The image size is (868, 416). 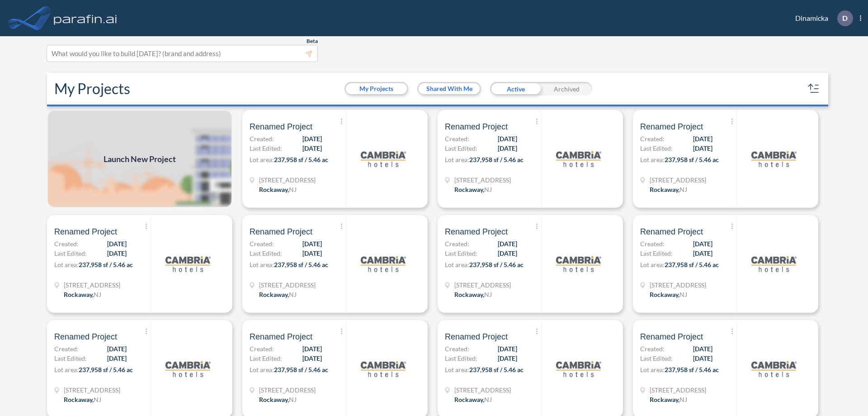 What do you see at coordinates (845, 18) in the screenshot?
I see `p: D` at bounding box center [845, 18].